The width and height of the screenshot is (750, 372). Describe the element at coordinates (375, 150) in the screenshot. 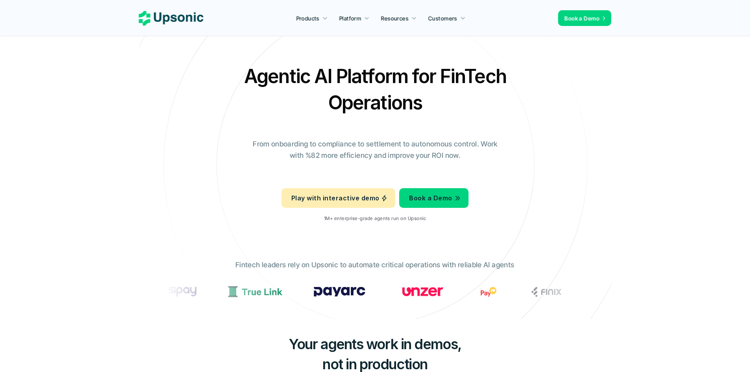

I see `p: From onboarding to compliance to settlement to autonomous control. Work with %82 more efficiency ...` at that location.